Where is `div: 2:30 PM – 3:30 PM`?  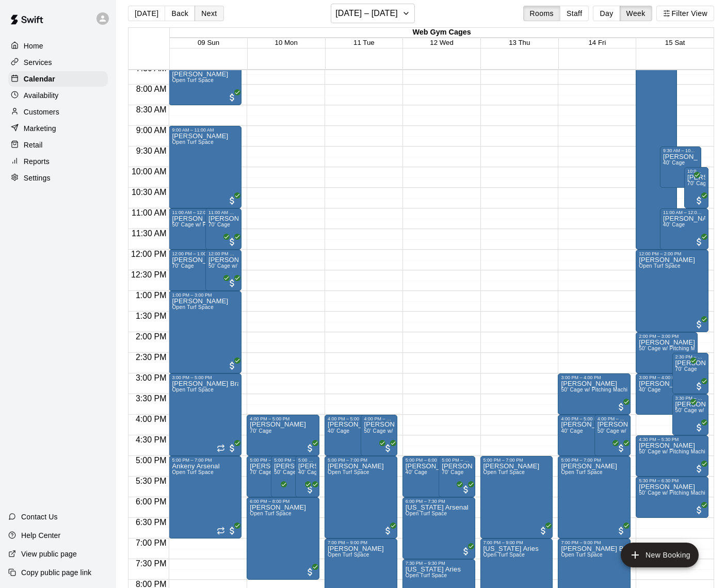 div: 2:30 PM – 3:30 PM is located at coordinates (690, 357).